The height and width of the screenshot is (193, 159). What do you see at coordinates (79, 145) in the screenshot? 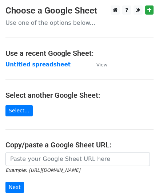
I see `h4: Copy/paste a Google Sheet URL:` at bounding box center [79, 145].